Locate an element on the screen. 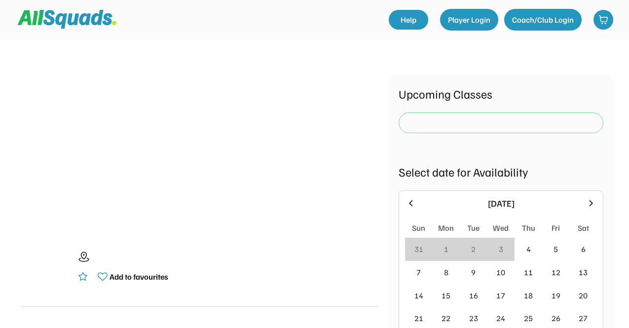 The height and width of the screenshot is (328, 629). div: Sun is located at coordinates (418, 228).